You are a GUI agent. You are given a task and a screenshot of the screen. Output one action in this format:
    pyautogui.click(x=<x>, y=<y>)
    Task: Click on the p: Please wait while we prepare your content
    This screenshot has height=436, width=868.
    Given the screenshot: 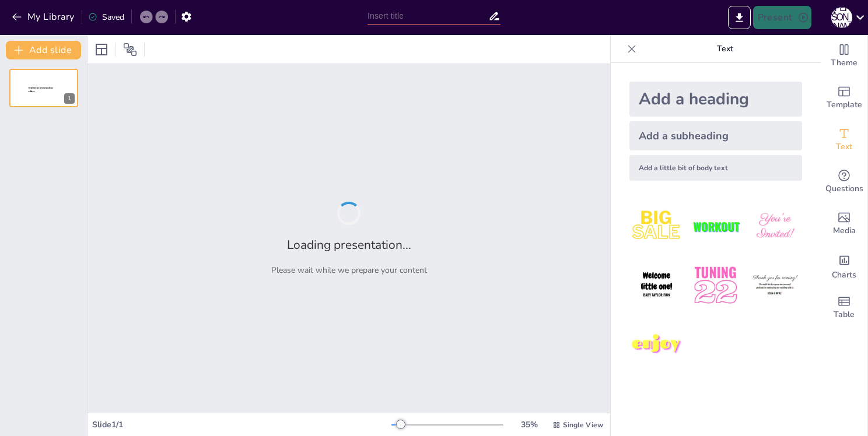 What is the action you would take?
    pyautogui.click(x=349, y=270)
    